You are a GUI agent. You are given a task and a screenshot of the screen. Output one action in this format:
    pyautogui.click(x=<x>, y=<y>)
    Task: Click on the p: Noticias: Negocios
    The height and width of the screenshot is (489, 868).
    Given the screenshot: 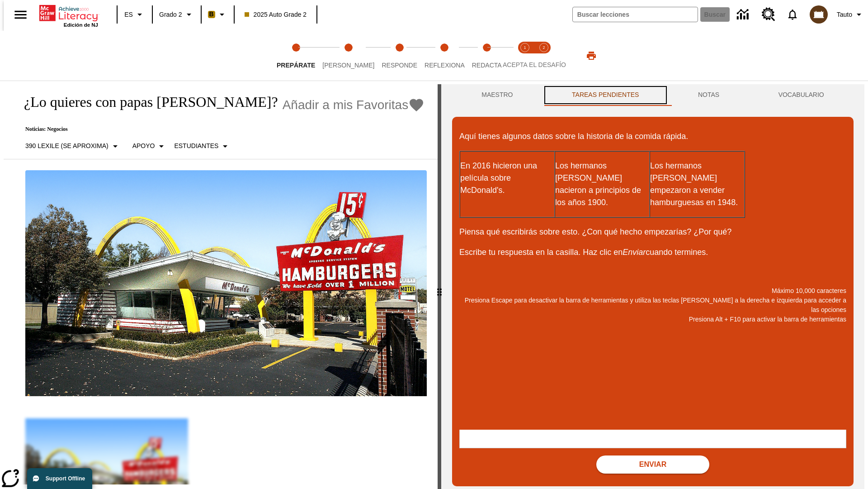 What is the action you would take?
    pyautogui.click(x=219, y=129)
    